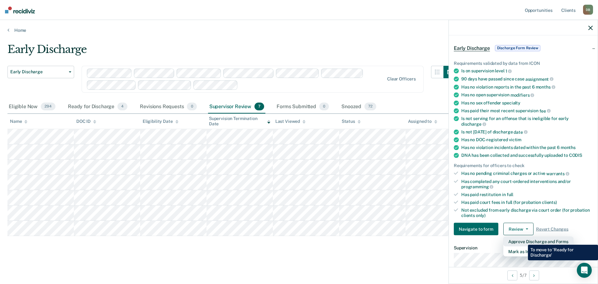 The height and width of the screenshot is (284, 598). Describe the element at coordinates (538, 251) in the screenshot. I see `button: Mark as Ineligible` at that location.